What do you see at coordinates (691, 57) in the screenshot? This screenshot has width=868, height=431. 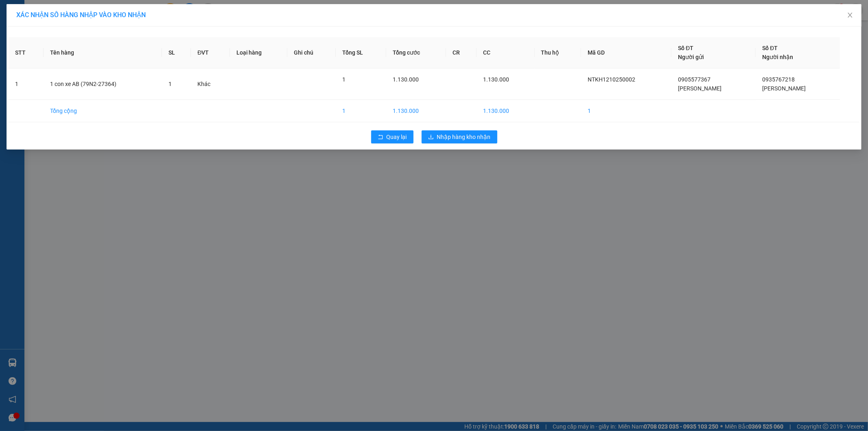 I see `span: Người gửi` at bounding box center [691, 57].